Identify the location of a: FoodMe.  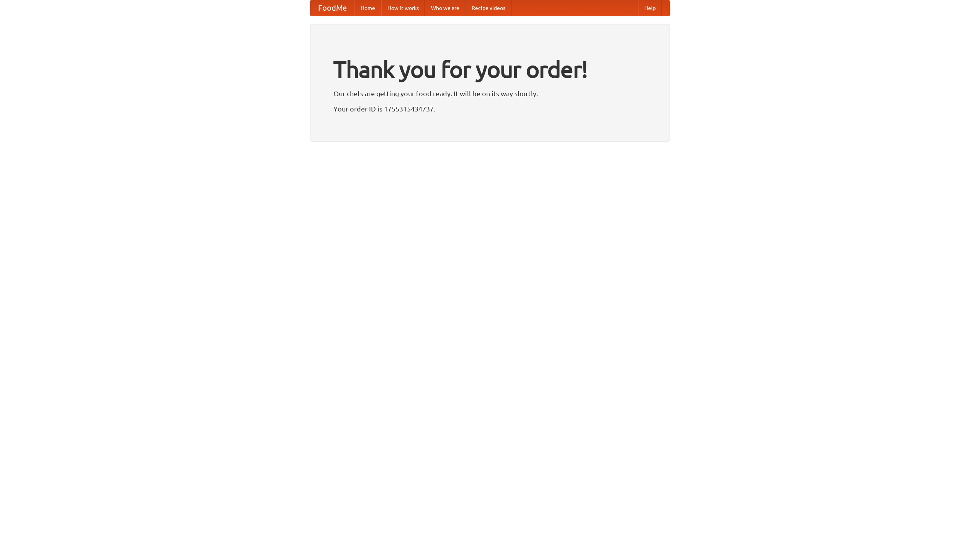
(332, 8).